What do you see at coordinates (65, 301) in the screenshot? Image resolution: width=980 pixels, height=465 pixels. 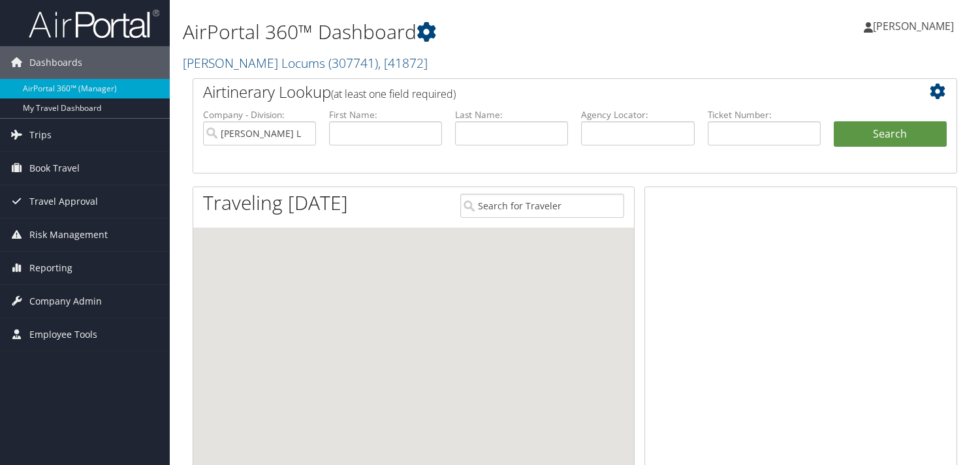 I see `span: Company Admin` at bounding box center [65, 301].